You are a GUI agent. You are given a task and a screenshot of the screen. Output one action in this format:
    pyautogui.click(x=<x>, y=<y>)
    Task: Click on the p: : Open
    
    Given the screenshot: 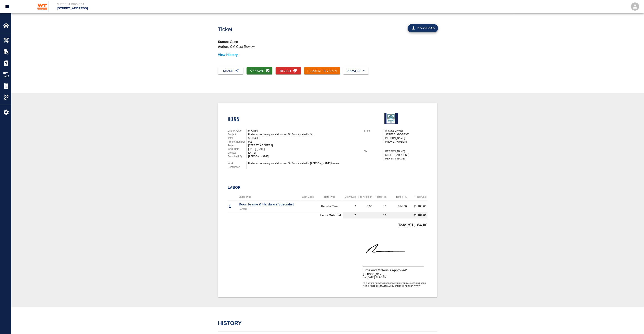 What is the action you would take?
    pyautogui.click(x=328, y=42)
    